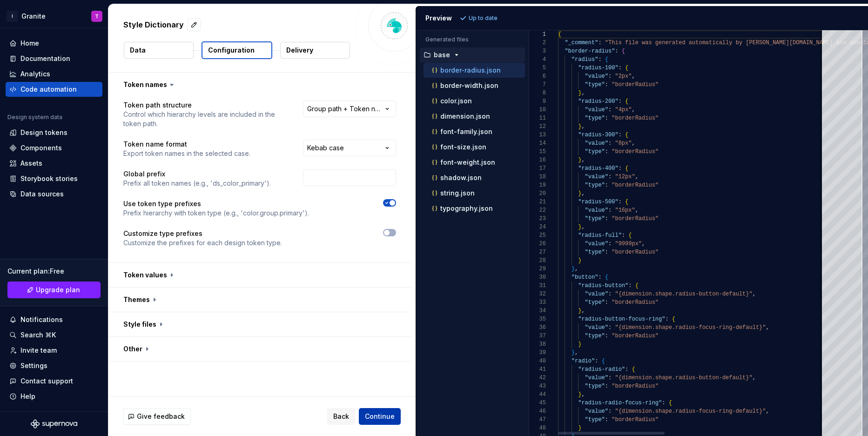 This screenshot has width=868, height=436. What do you see at coordinates (538, 151) in the screenshot?
I see `div: 15` at bounding box center [538, 151].